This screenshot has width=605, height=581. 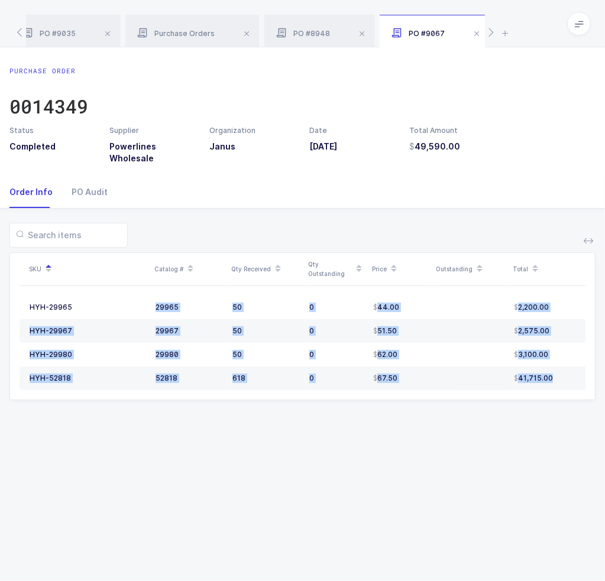 What do you see at coordinates (548, 269) in the screenshot?
I see `div: Total` at bounding box center [548, 269].